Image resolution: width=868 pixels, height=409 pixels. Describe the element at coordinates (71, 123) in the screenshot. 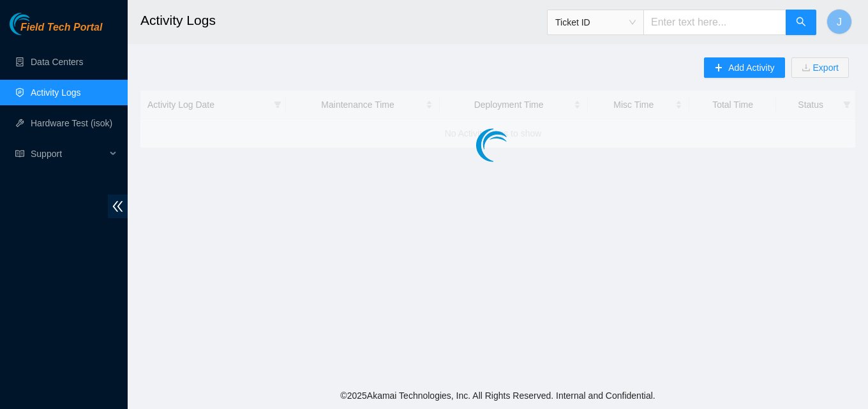

I see `a: Hardware Test (isok)` at that location.